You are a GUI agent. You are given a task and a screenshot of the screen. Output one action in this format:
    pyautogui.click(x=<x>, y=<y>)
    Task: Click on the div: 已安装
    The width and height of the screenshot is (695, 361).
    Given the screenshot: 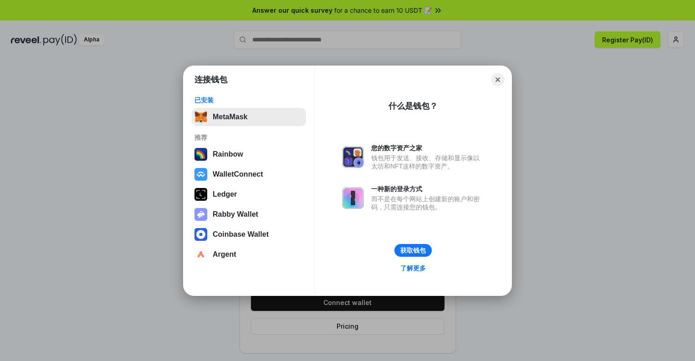 What is the action you would take?
    pyautogui.click(x=249, y=100)
    